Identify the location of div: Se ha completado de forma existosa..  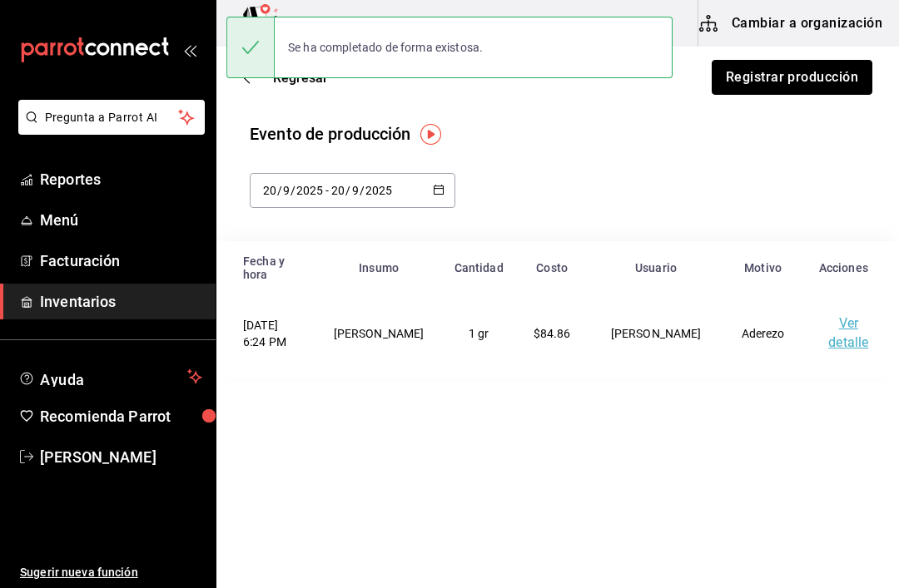
(386, 47).